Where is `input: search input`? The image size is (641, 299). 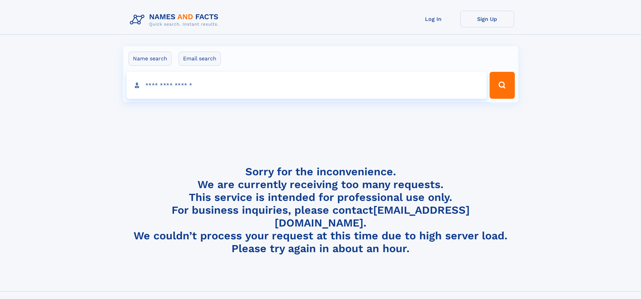
input: search input is located at coordinates (307, 85).